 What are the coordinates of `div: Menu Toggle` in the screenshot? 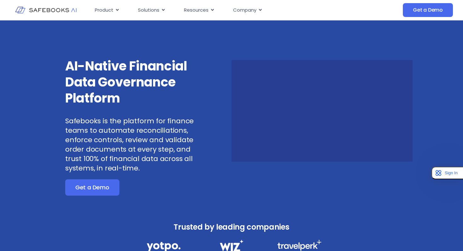 It's located at (221, 10).